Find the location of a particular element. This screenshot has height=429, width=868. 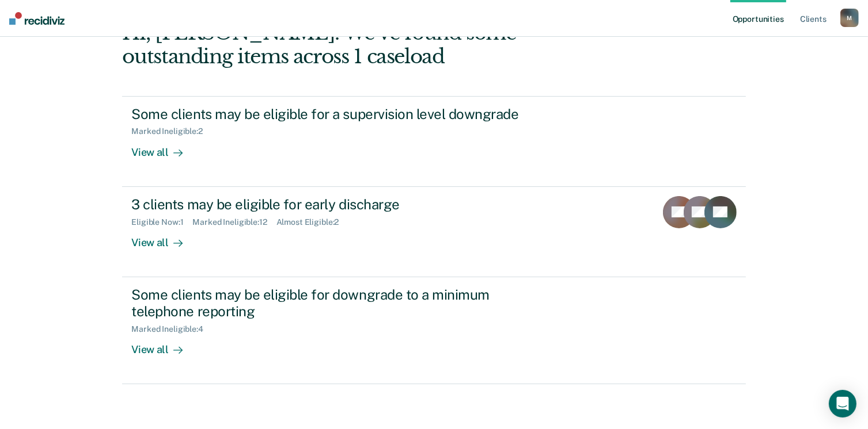

div: Some clients may be eligible for a supervision level downgrade is located at coordinates (333, 114).